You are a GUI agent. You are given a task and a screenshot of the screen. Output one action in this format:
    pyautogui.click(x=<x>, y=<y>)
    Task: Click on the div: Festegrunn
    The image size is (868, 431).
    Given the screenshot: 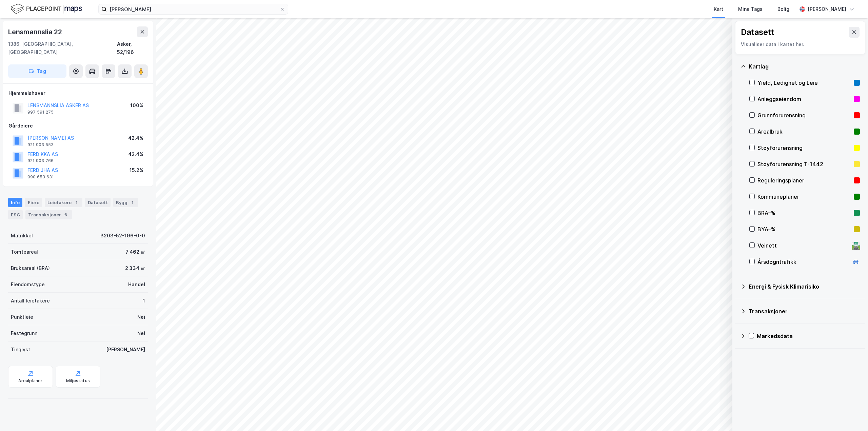 What is the action you would take?
    pyautogui.click(x=24, y=333)
    